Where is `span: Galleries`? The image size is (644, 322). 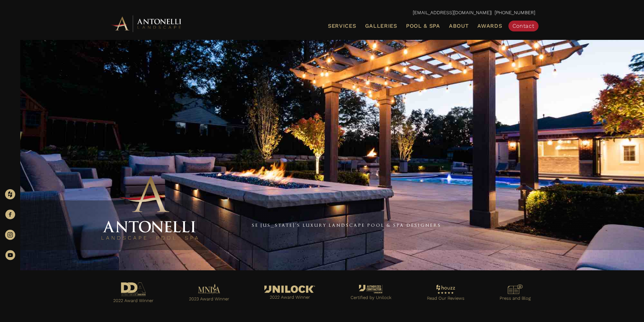 span: Galleries is located at coordinates (381, 26).